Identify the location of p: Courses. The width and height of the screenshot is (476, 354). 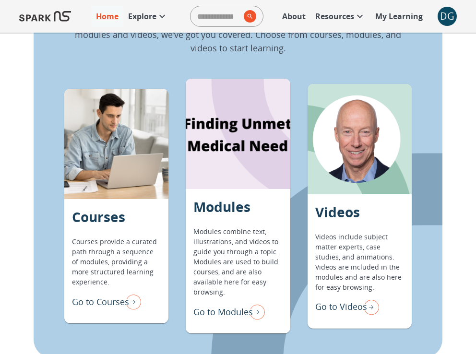
(98, 217).